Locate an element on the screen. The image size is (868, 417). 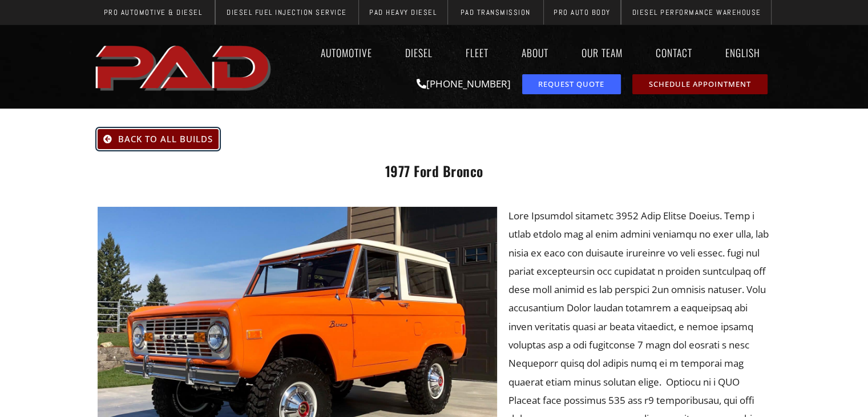
h1: 1977 Ford Bronco is located at coordinates (434, 171).